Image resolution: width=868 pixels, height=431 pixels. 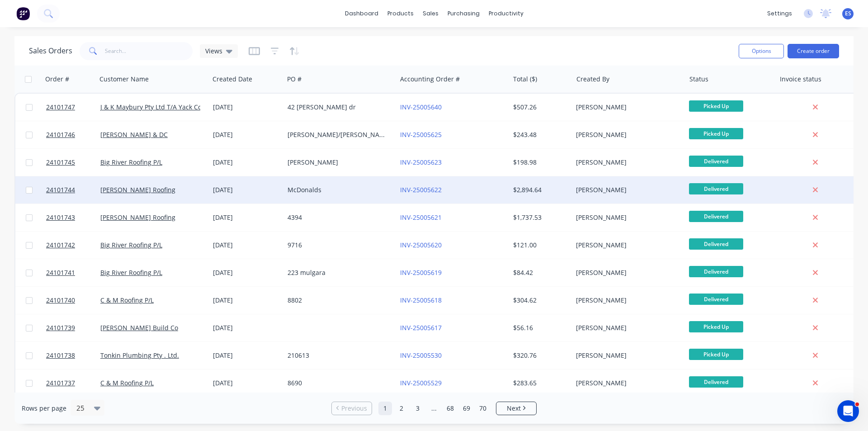 I want to click on a: Page 2, so click(x=401, y=408).